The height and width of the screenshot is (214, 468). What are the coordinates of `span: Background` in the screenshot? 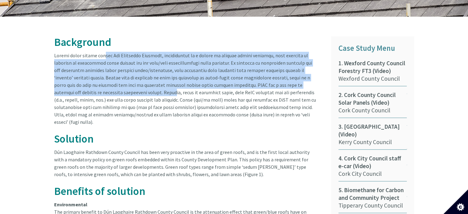 It's located at (83, 42).